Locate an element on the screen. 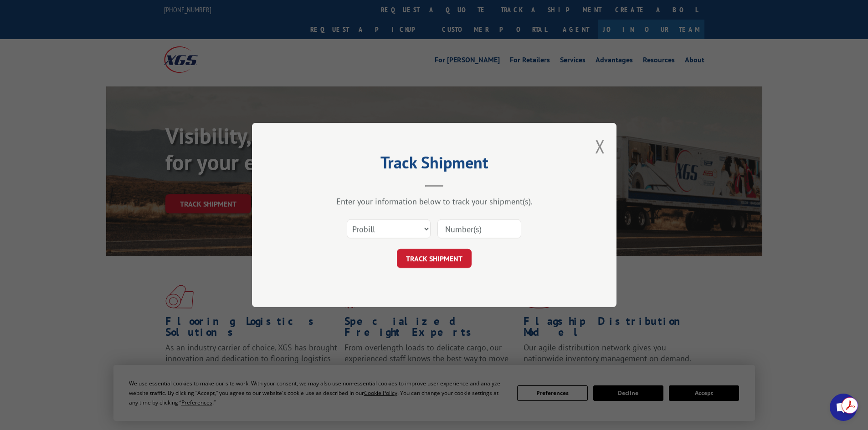 The image size is (868, 430). div: Open chat is located at coordinates (843, 408).